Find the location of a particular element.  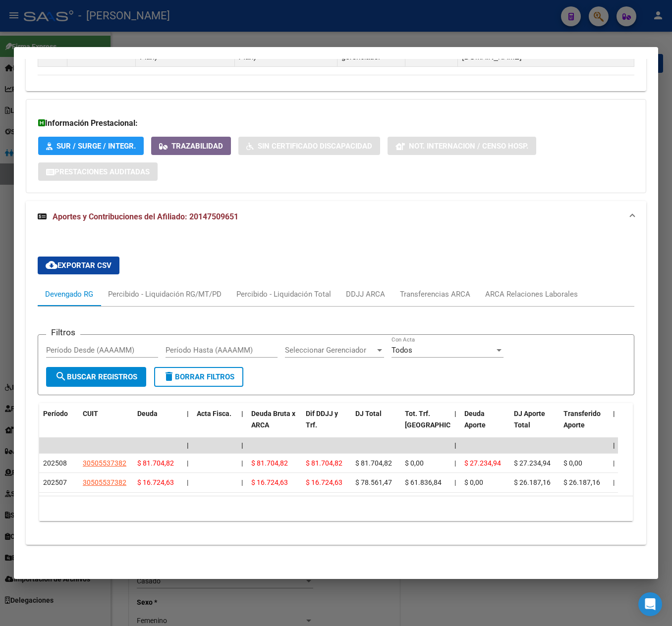

div: Aportes y Contribuciones del Afiliado: 20147509651 is located at coordinates (336, 389).